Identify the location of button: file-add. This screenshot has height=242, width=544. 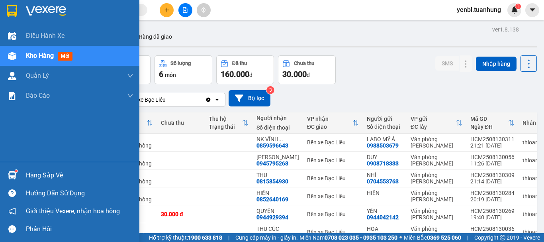
(185, 10).